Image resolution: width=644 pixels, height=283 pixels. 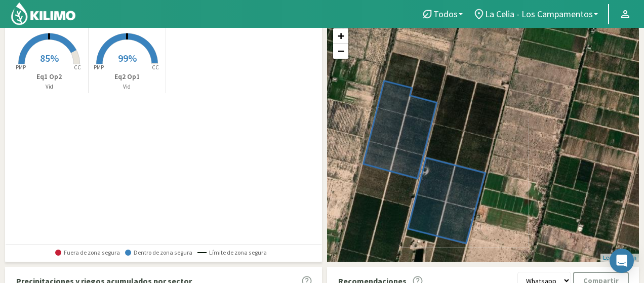 I want to click on span: Dentro de zona segura, so click(x=158, y=252).